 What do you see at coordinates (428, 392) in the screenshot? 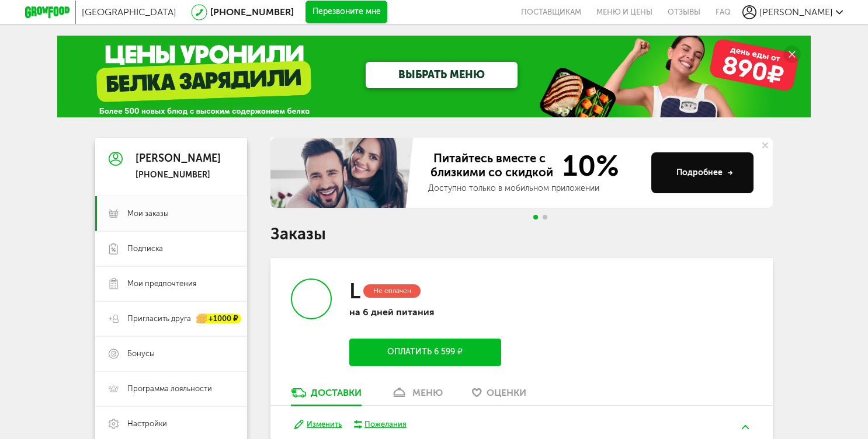
I see `div: меню` at bounding box center [428, 392].